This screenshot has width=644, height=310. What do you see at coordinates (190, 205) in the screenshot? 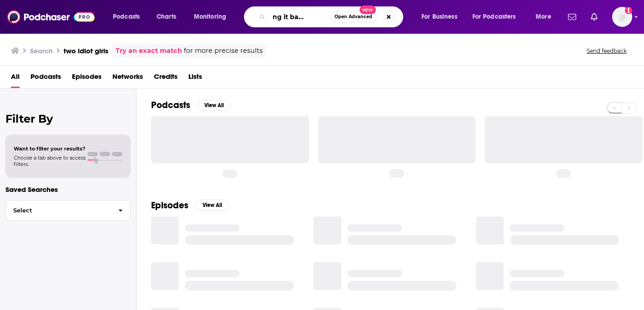
I see `a: EpisodesView All` at bounding box center [190, 205].